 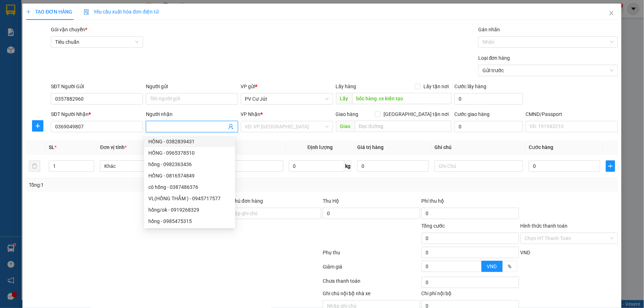 I want to click on span: Nơi gửi:, so click(x=11, y=54).